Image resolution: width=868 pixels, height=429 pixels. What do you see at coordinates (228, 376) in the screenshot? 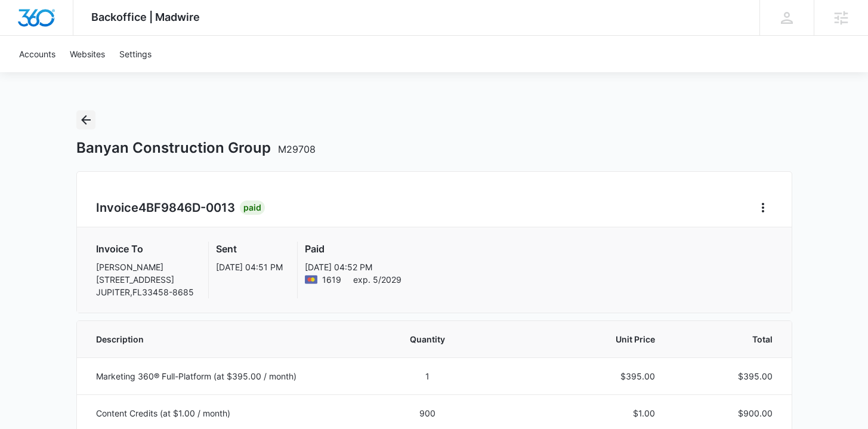
I see `p: Marketing 360® Full-Platform (at $395.00 / month)` at bounding box center [228, 376].